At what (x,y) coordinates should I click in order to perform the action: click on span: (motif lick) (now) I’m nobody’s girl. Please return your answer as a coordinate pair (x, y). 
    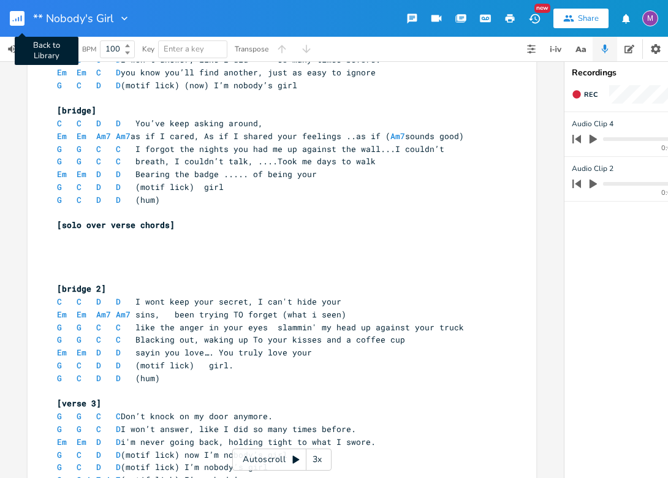
    Looking at the image, I should click on (177, 85).